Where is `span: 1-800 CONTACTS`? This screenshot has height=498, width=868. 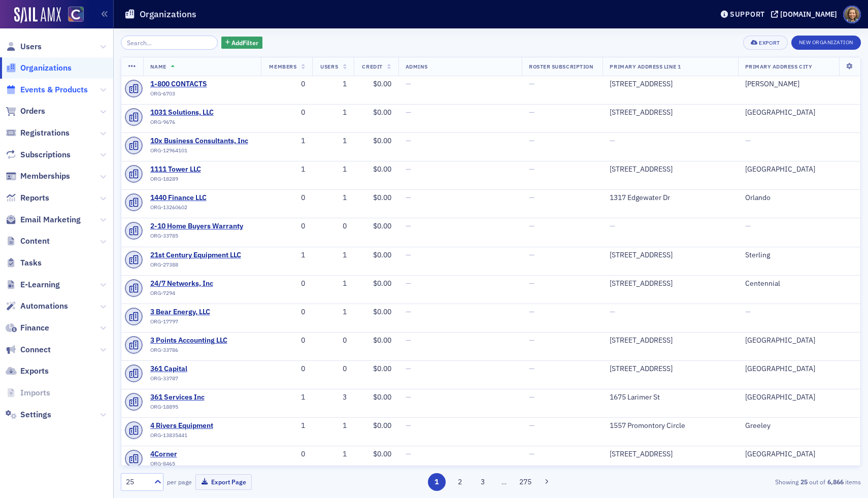 span: 1-800 CONTACTS is located at coordinates (197, 84).